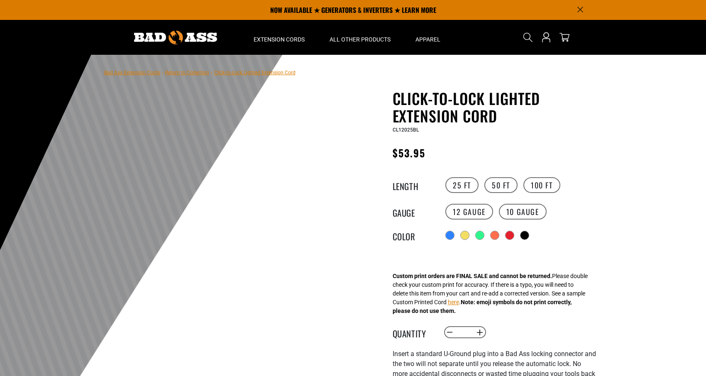  What do you see at coordinates (490, 293) in the screenshot?
I see `div: Please double check your custom print for accuracy. If there is a typo, you will need to delete t...` at bounding box center [490, 293].